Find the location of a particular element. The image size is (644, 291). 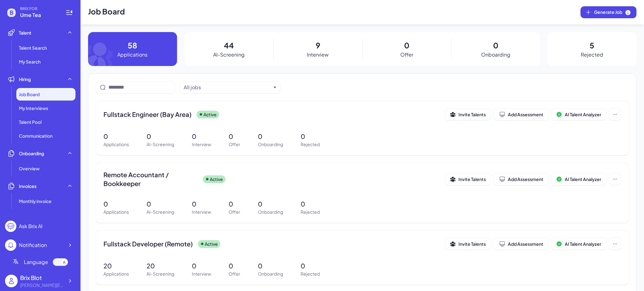

div: Brix Blot is located at coordinates (42, 277).